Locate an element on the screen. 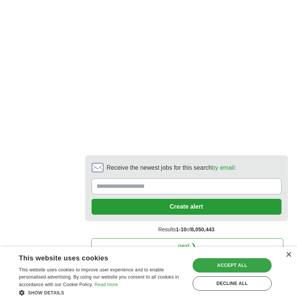 The height and width of the screenshot is (302, 297). button: Create alert is located at coordinates (186, 207).